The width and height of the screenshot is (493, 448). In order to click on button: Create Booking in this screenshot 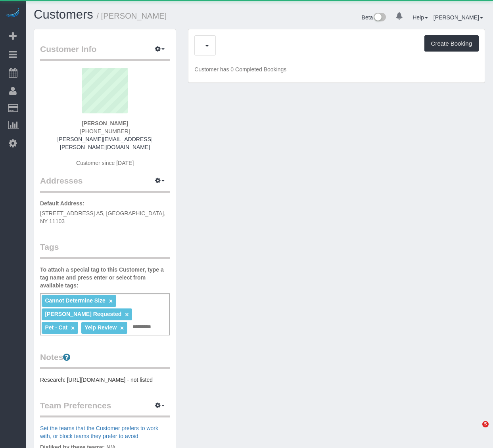, I will do `click(451, 44)`.